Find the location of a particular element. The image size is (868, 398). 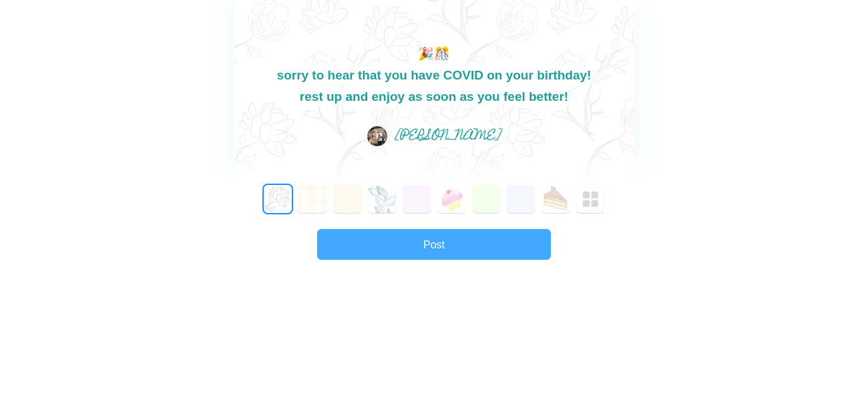

img: jubili%2Fcoopersquare.org%2F38O9m51AZ4Mpwmdyfpnzy2y2czA2-0b7e5144de6145848565b2a9c1b176e8 is located at coordinates (377, 137).